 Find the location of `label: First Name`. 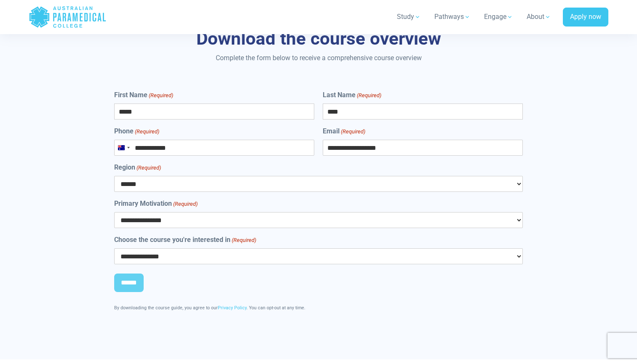

label: First Name is located at coordinates (143, 95).